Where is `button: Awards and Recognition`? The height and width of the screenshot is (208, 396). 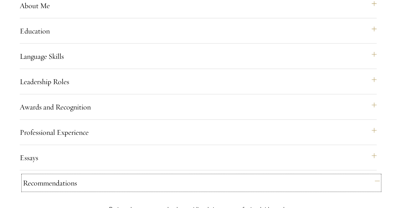 button: Awards and Recognition is located at coordinates (198, 107).